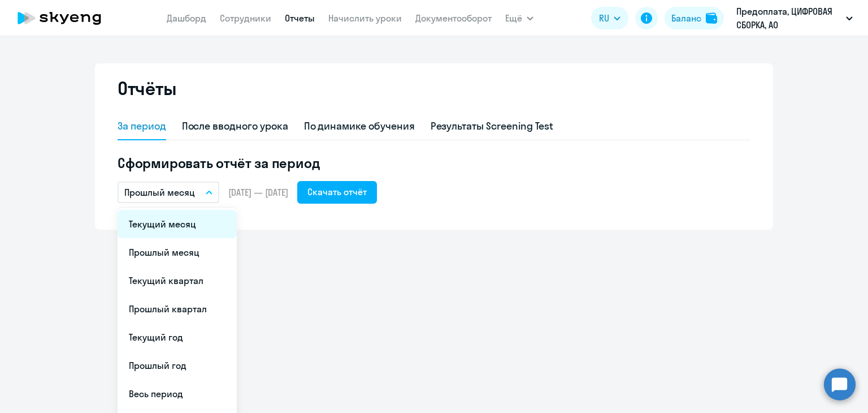 This screenshot has height=413, width=868. I want to click on a: Документооборот, so click(453, 18).